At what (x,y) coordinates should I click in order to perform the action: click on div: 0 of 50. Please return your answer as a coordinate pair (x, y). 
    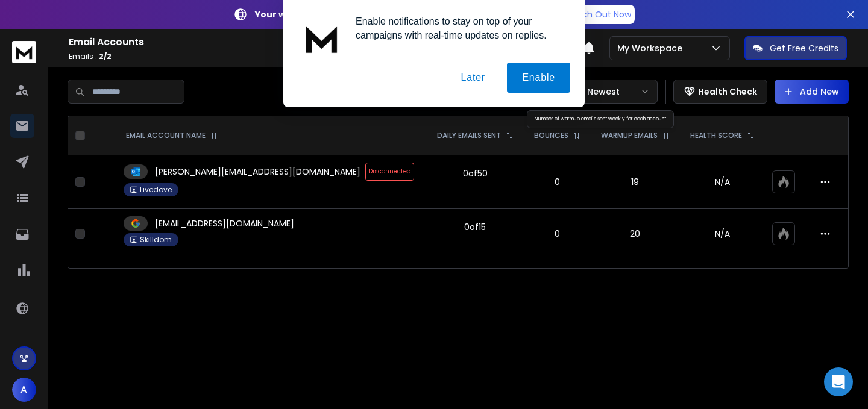
    Looking at the image, I should click on (475, 174).